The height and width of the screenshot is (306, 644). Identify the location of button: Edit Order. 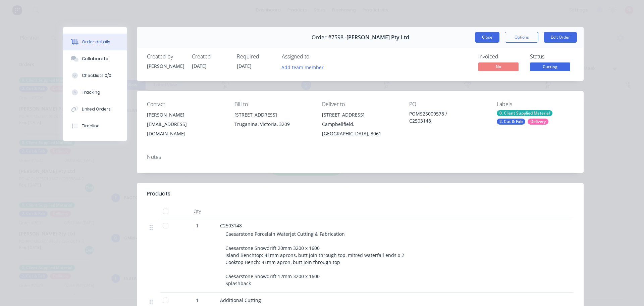
(560, 37).